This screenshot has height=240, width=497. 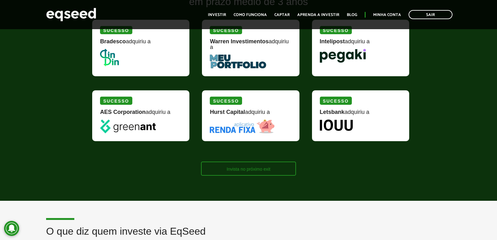 I want to click on strong: Hurst Capital, so click(x=227, y=112).